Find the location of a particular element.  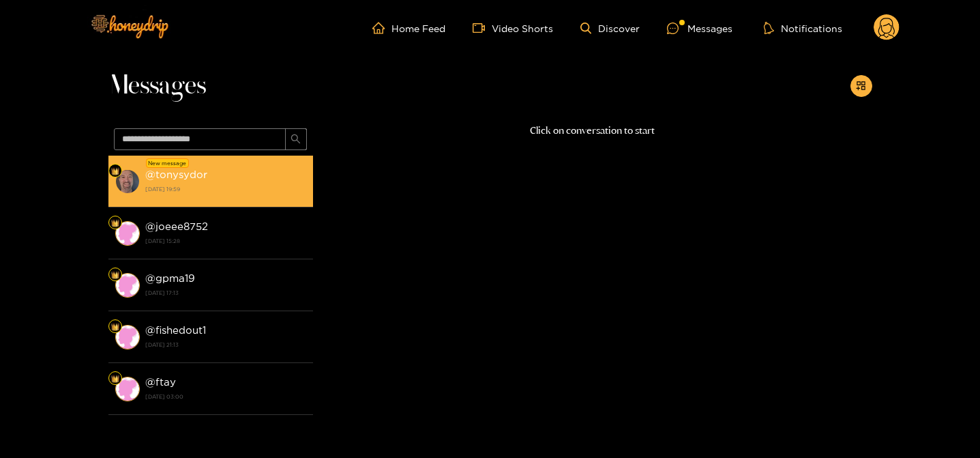

div: New message is located at coordinates (167, 163).